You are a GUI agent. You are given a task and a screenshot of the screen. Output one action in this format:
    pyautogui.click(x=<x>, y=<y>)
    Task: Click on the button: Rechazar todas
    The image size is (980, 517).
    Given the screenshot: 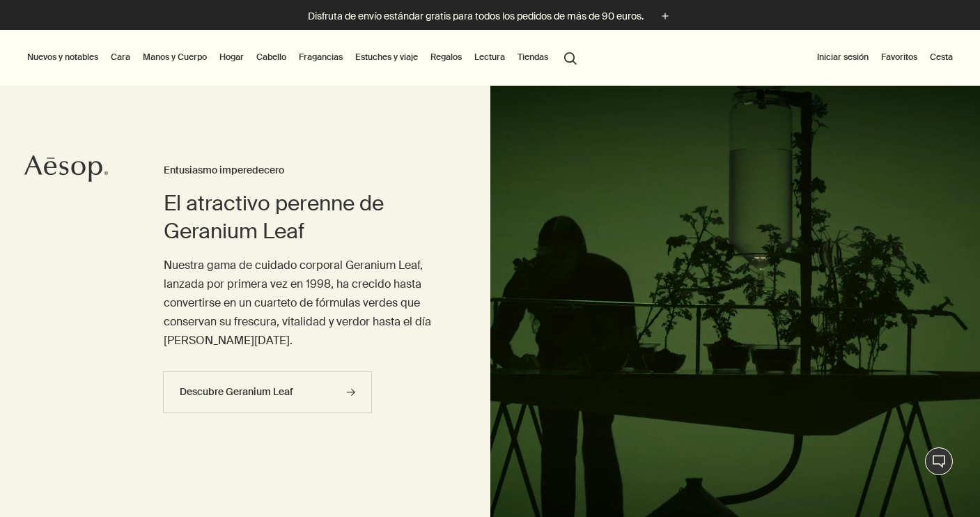 What is the action you would take?
    pyautogui.click(x=750, y=465)
    